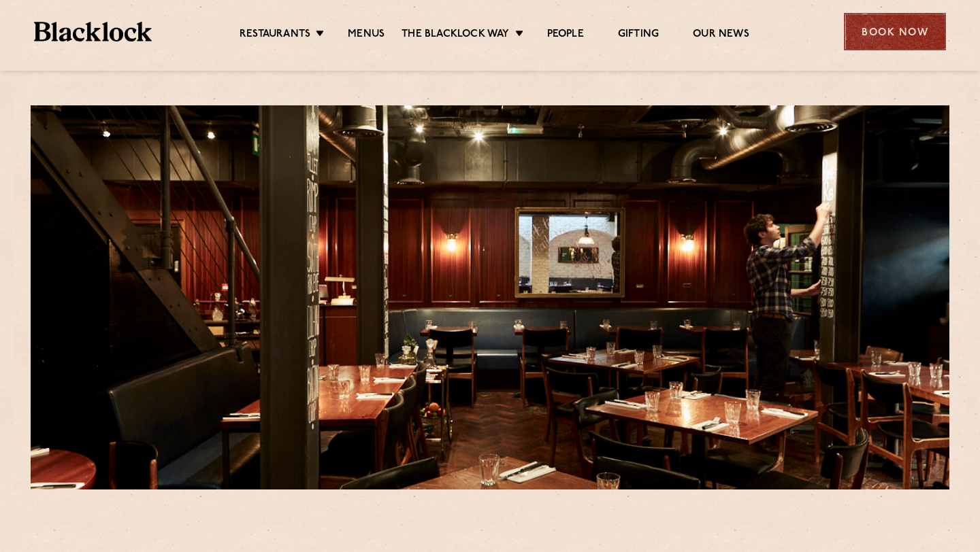 The height and width of the screenshot is (552, 980). What do you see at coordinates (895, 32) in the screenshot?
I see `div: Book Now` at bounding box center [895, 32].